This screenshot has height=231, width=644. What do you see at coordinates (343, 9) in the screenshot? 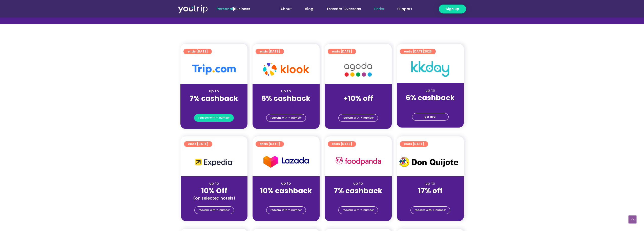
I see `a: Transfer Overseas` at bounding box center [343, 9].